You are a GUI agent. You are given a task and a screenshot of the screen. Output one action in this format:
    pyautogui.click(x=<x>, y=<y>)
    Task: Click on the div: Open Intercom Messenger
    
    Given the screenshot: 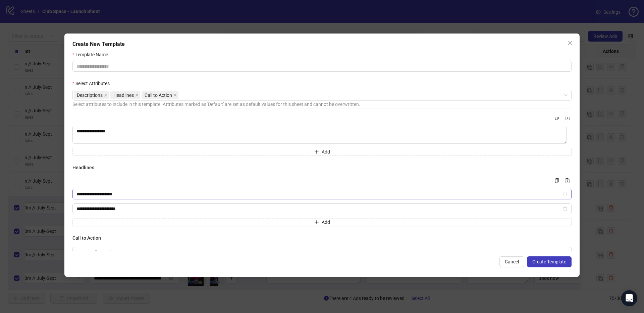 What is the action you would take?
    pyautogui.click(x=629, y=298)
    